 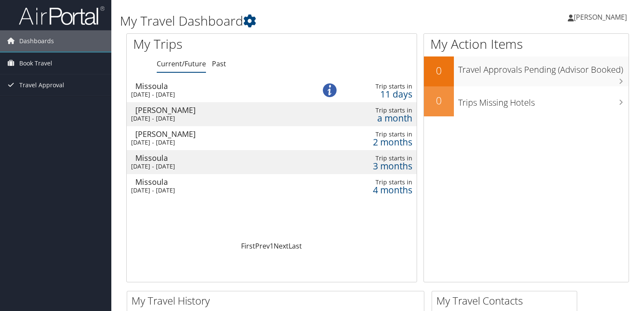 I want to click on div: 2 months, so click(x=379, y=142).